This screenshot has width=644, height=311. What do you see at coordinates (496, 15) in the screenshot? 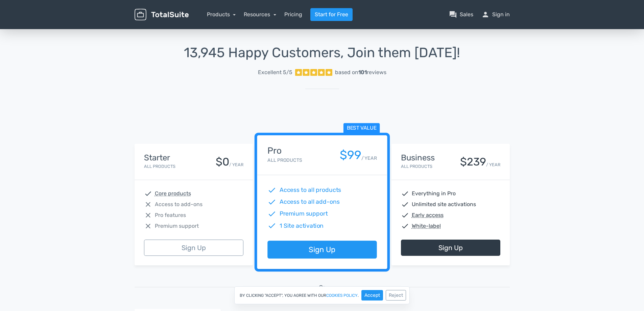
I see `a: personSign in` at bounding box center [496, 15].